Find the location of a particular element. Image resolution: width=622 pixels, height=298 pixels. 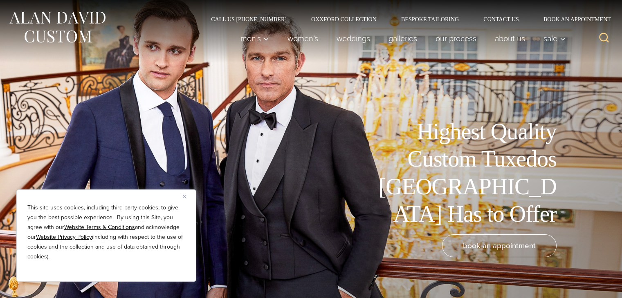

p: This site uses cookies, including third party cookies, to give you the best possible experience. ... is located at coordinates (106, 233).